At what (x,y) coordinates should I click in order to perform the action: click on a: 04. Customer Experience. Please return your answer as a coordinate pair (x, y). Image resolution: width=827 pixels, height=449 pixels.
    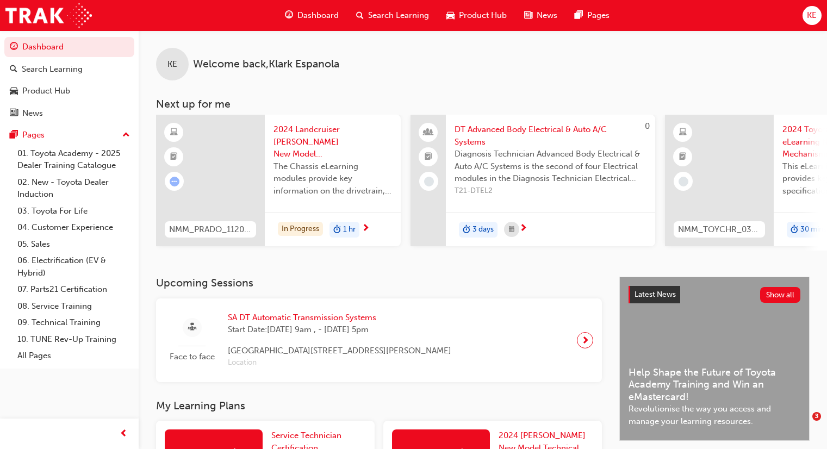
    Looking at the image, I should click on (73, 227).